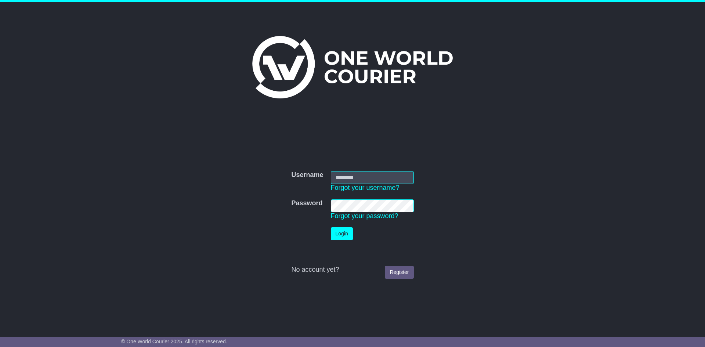 The image size is (705, 347). I want to click on img: One World, so click(352, 67).